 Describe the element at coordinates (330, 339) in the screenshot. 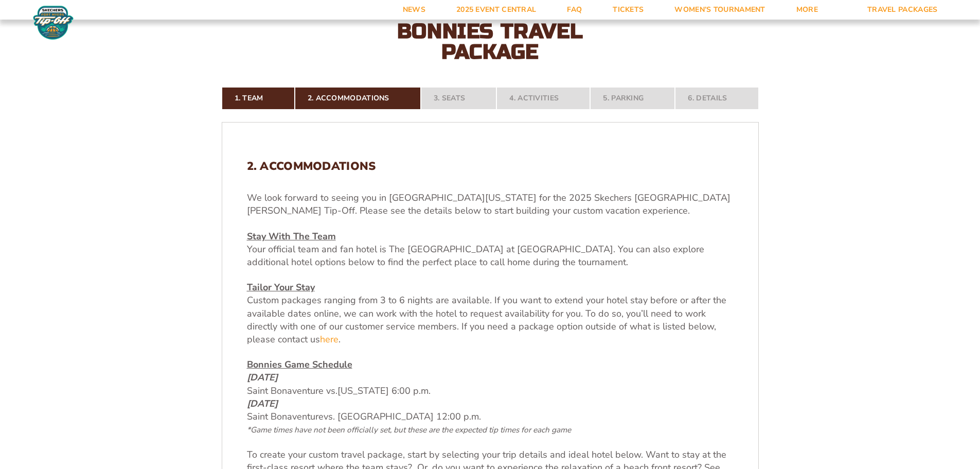

I see `a: here` at that location.